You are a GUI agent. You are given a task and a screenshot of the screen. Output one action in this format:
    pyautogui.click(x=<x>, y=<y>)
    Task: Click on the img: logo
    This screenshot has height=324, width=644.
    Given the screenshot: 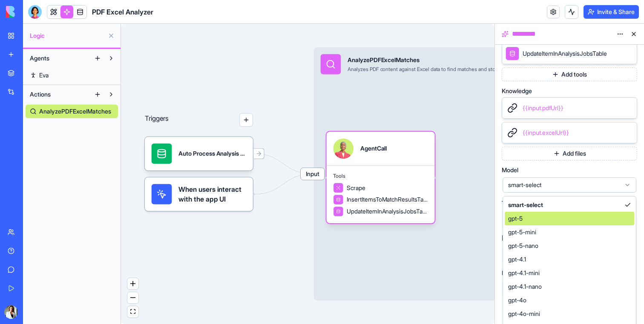 What is the action you would take?
    pyautogui.click(x=32, y=12)
    